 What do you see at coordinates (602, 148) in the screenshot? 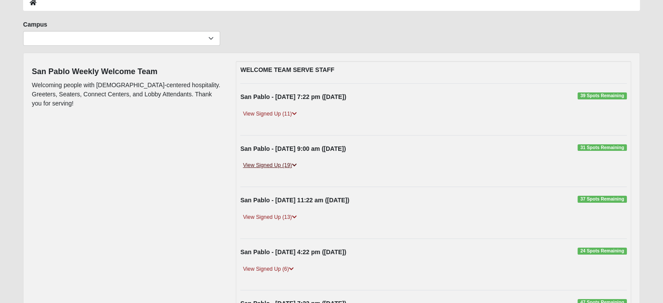
I see `span: 31 Spots Remaining` at bounding box center [602, 148].